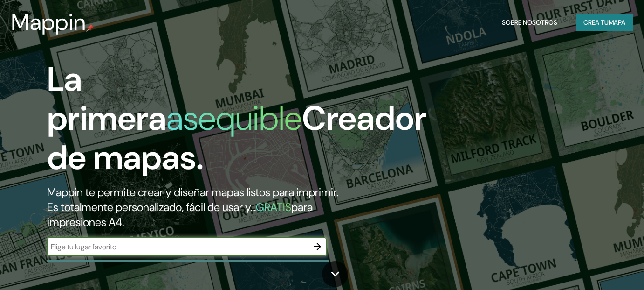 This screenshot has width=644, height=290. Describe the element at coordinates (48, 22) in the screenshot. I see `font: Mappin` at that location.